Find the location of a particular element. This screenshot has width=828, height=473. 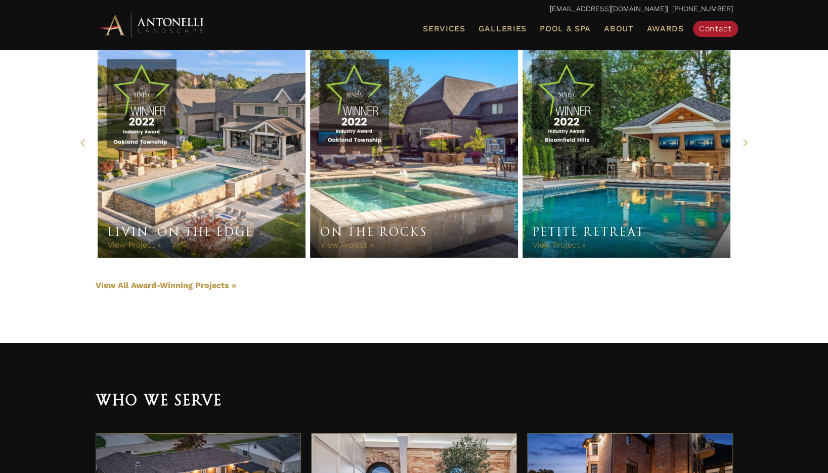

span: Services is located at coordinates (444, 29).